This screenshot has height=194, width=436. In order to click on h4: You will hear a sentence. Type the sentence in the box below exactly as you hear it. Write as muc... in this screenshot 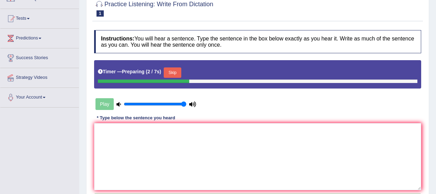, I will do `click(258, 41)`.